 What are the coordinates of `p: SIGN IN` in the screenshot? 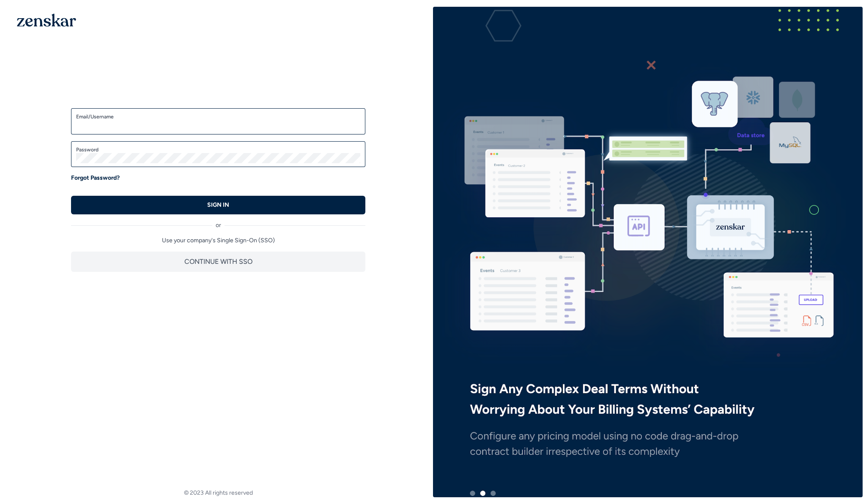 It's located at (218, 205).